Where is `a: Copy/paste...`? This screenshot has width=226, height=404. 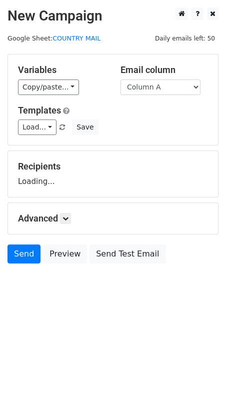 a: Copy/paste... is located at coordinates (49, 87).